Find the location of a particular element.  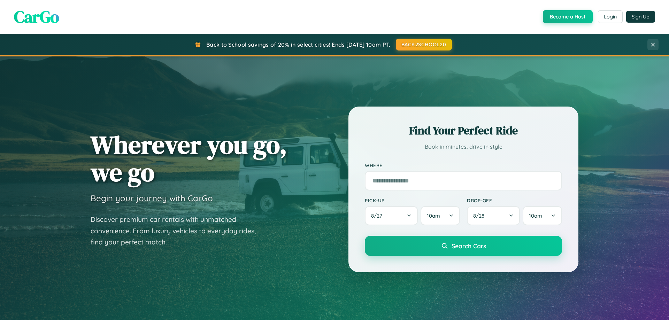

h1: Wherever you go, we go is located at coordinates (189, 158).